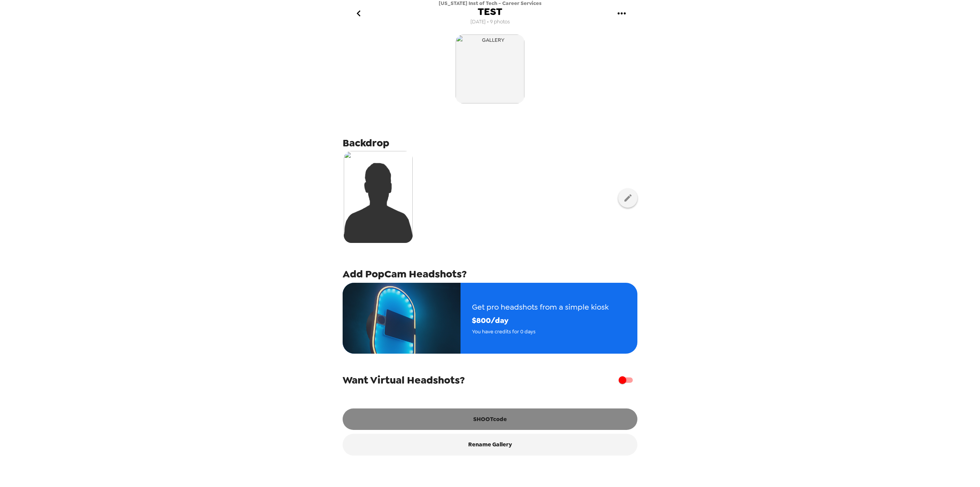 Image resolution: width=980 pixels, height=487 pixels. What do you see at coordinates (490, 419) in the screenshot?
I see `button: SHOOTcode` at bounding box center [490, 419].